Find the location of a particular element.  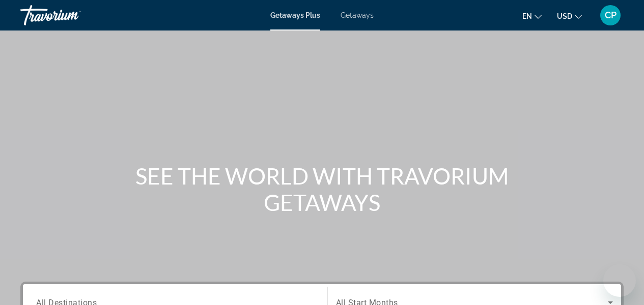

a: Getaways Plus is located at coordinates (296, 16).